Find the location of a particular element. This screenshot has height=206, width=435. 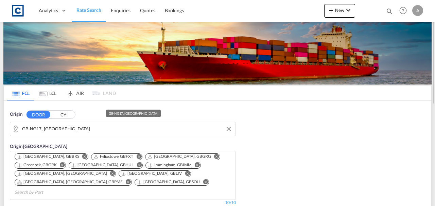

md-chips-wrap: Chips container. Use arrow keys to select chips. is located at coordinates (123, 175).